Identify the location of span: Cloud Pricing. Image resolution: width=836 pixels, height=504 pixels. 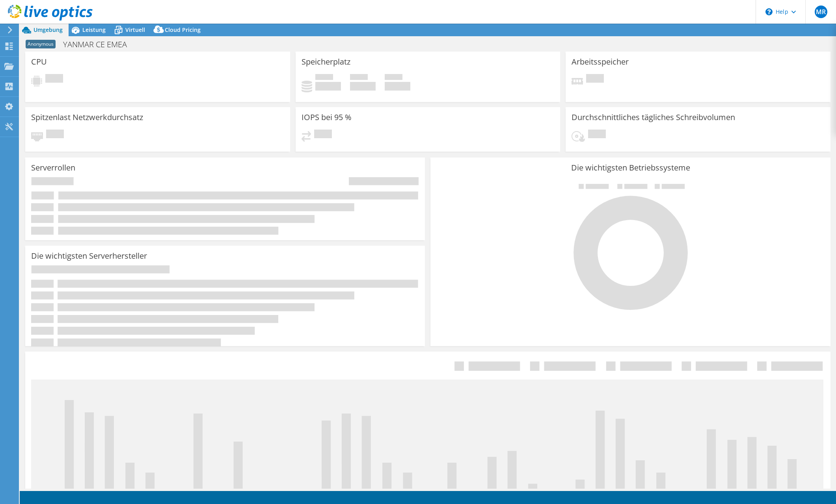
(182, 30).